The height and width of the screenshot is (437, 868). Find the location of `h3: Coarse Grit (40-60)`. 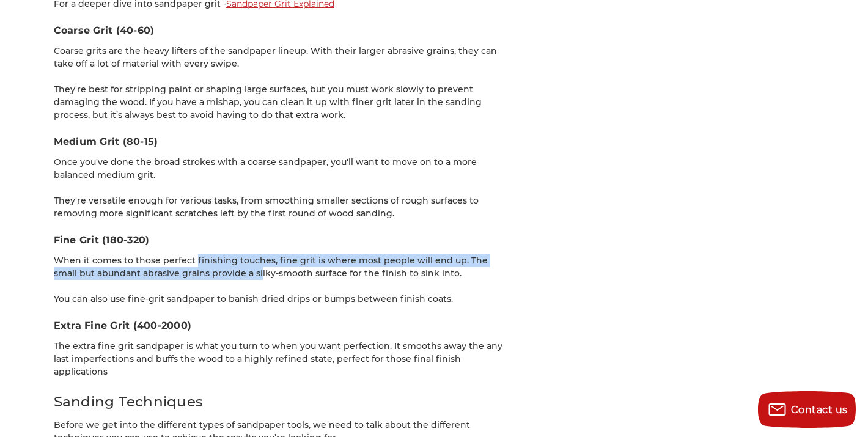

h3: Coarse Grit (40-60) is located at coordinates (283, 31).